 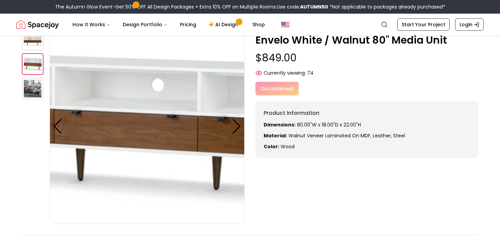 I want to click on span: Walnut veneer laminated on MDF, leather, steel, so click(x=347, y=135).